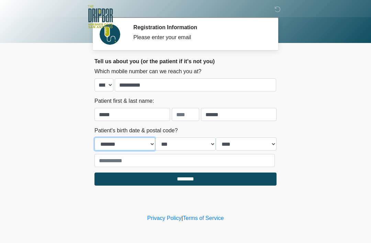 Image resolution: width=371 pixels, height=243 pixels. I want to click on div: Please enter your email, so click(200, 37).